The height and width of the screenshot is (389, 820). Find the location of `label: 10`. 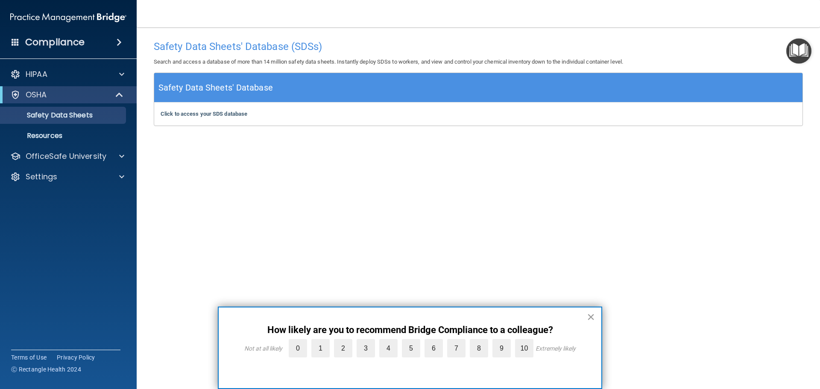

label: 10 is located at coordinates (524, 348).